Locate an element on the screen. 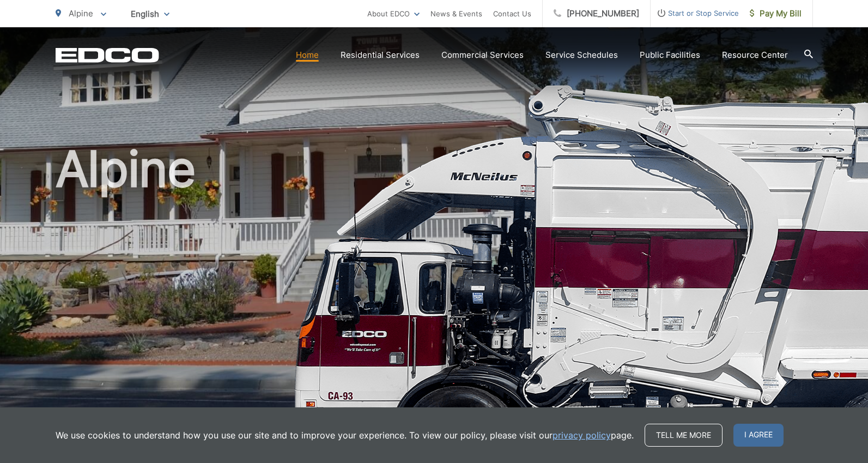 The height and width of the screenshot is (463, 868). span: Pay My Bill is located at coordinates (776, 14).